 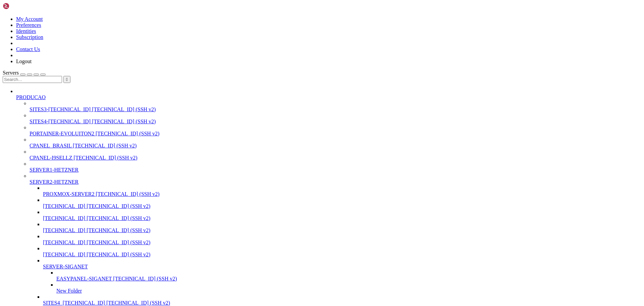 What do you see at coordinates (335, 182) in the screenshot?
I see `a: SERVER2-HETZNER` at bounding box center [335, 182].